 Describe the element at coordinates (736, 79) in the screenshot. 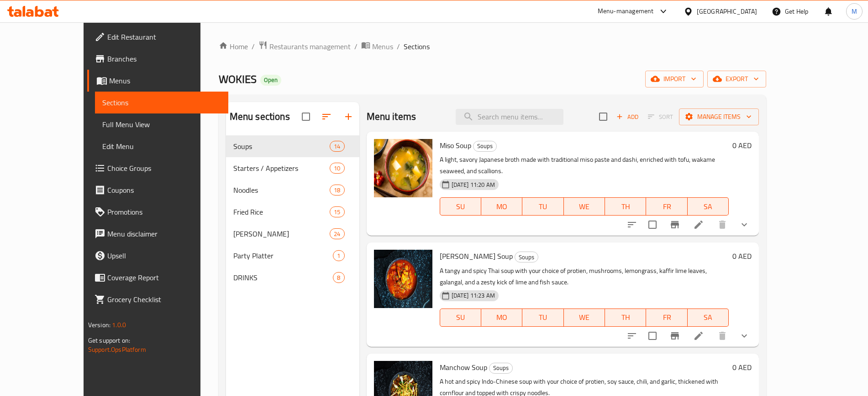

I see `button: export` at that location.